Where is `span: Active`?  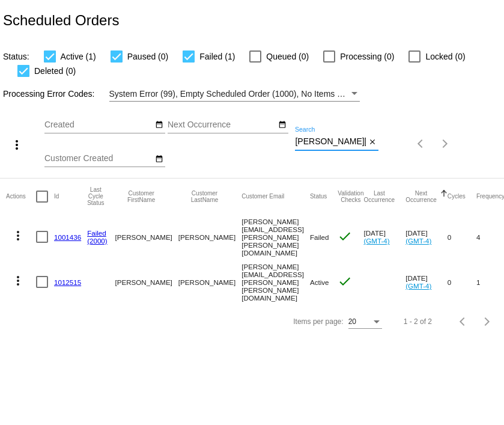
span: Active is located at coordinates (320, 282).